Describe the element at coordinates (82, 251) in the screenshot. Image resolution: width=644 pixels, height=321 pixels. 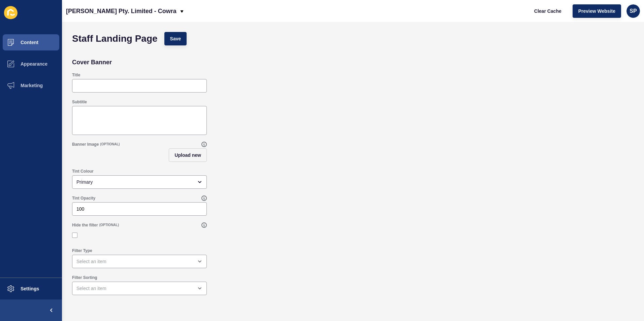
I see `label: Filter Type` at that location.